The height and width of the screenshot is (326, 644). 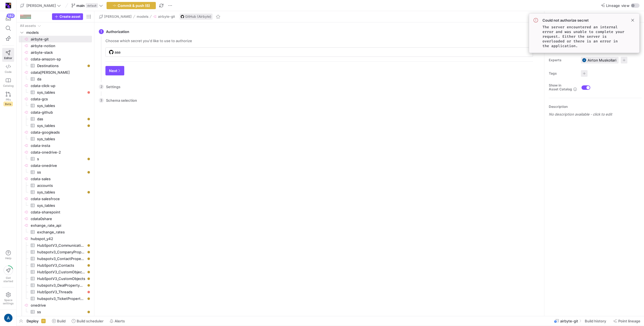 What do you see at coordinates (8, 86) in the screenshot?
I see `span: Catalog` at bounding box center [8, 86].